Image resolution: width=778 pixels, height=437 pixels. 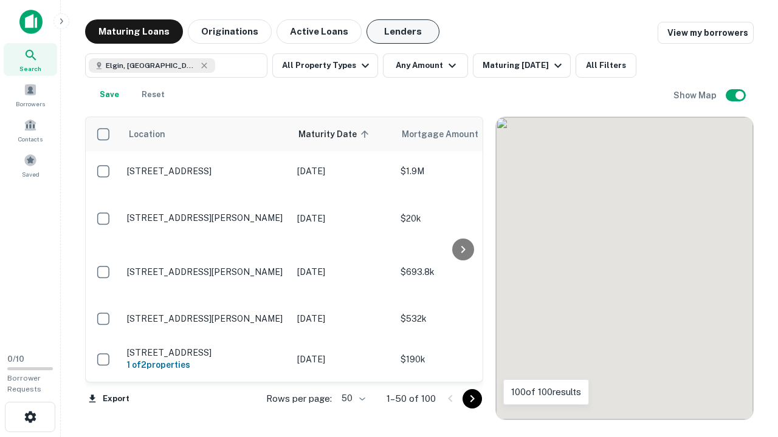 I want to click on p: $532k, so click(x=461, y=319).